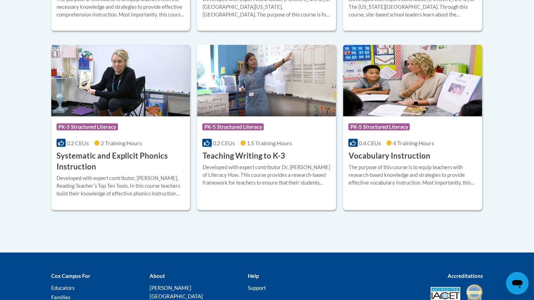 This screenshot has width=534, height=300. What do you see at coordinates (121, 161) in the screenshot?
I see `h3: Systematic and Explicit Phonics Instruction` at bounding box center [121, 161].